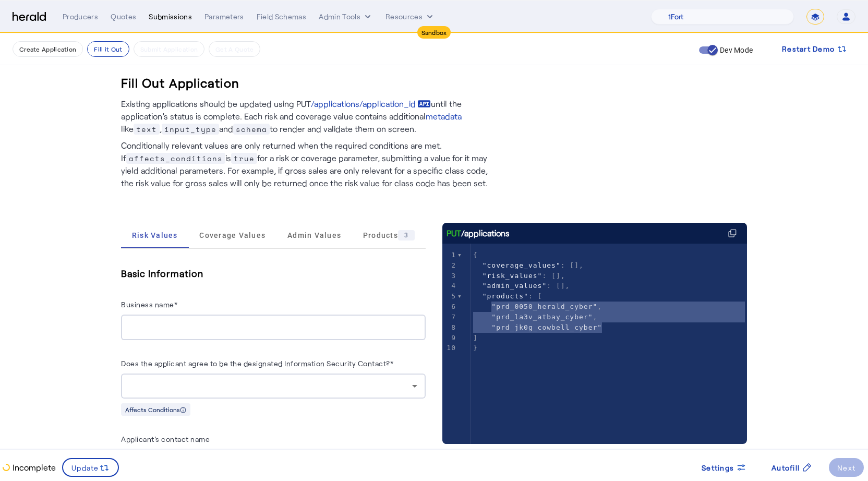 Image resolution: width=868 pixels, height=481 pixels. What do you see at coordinates (450, 265) in the screenshot?
I see `div: 2` at bounding box center [450, 265].